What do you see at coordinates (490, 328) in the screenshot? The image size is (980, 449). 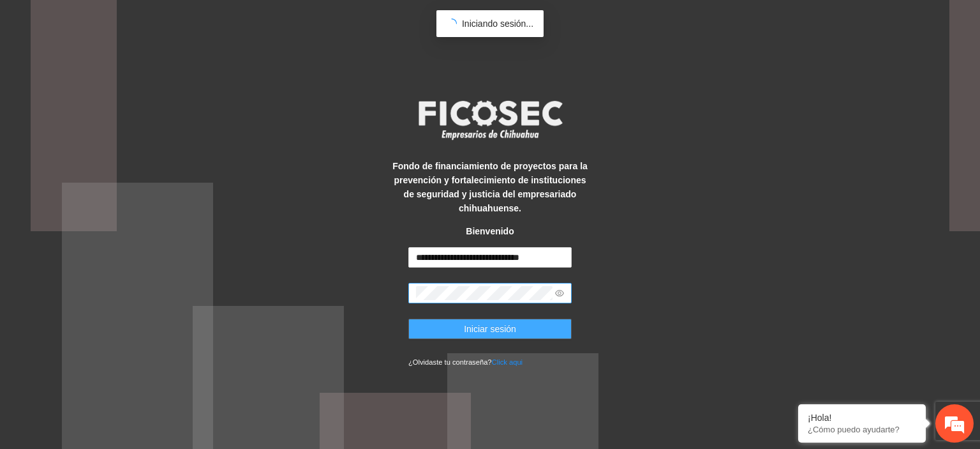 I see `button: Iniciar sesión` at bounding box center [490, 328].